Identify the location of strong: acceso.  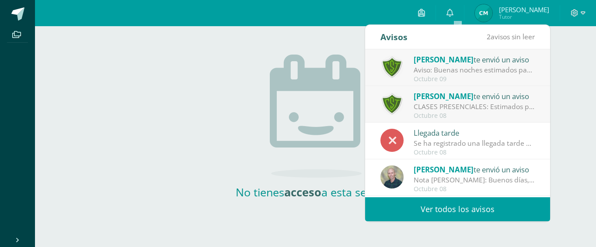
(302, 192).